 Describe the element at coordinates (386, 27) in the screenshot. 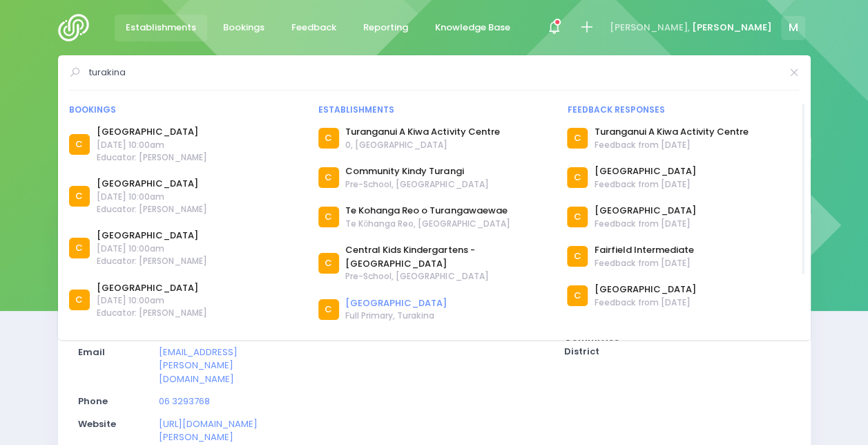

I see `a: Reporting` at that location.